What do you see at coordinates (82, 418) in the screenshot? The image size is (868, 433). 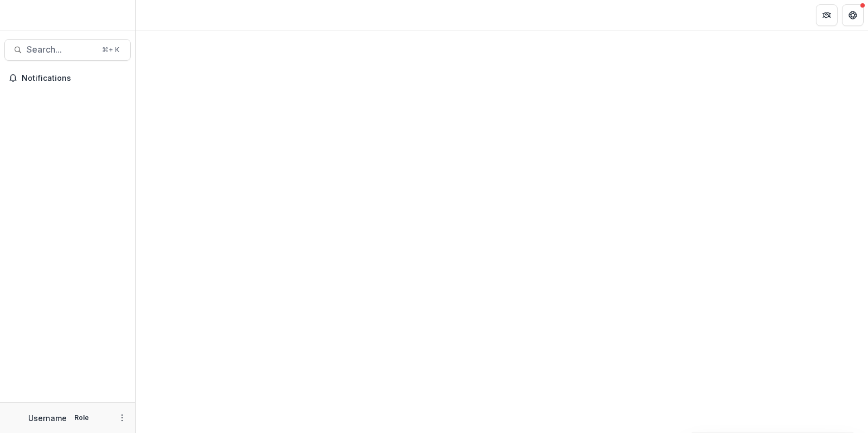 I see `p: Role` at bounding box center [82, 418].